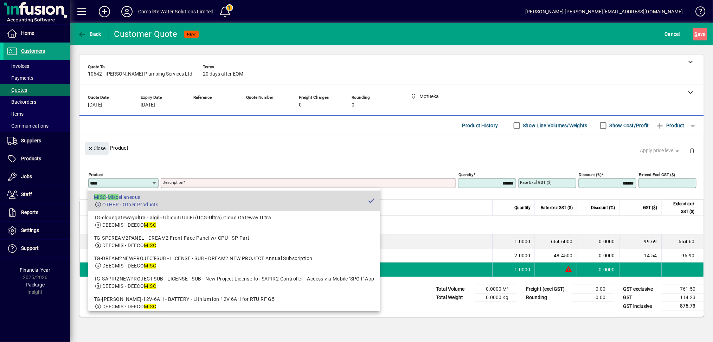 Image resolution: width=713 pixels, height=342 pixels. I want to click on td: Total Weight, so click(454, 298).